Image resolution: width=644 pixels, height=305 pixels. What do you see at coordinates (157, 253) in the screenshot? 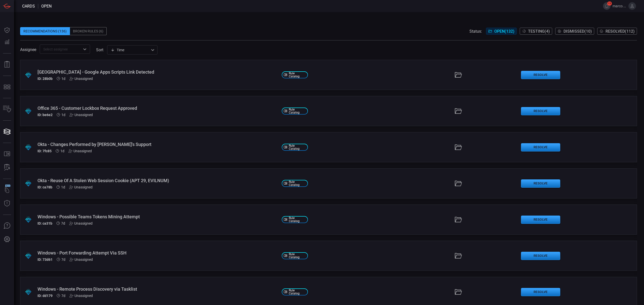
I see `div: Windows - Port Forwarding Attempt Via SSH` at bounding box center [157, 253].